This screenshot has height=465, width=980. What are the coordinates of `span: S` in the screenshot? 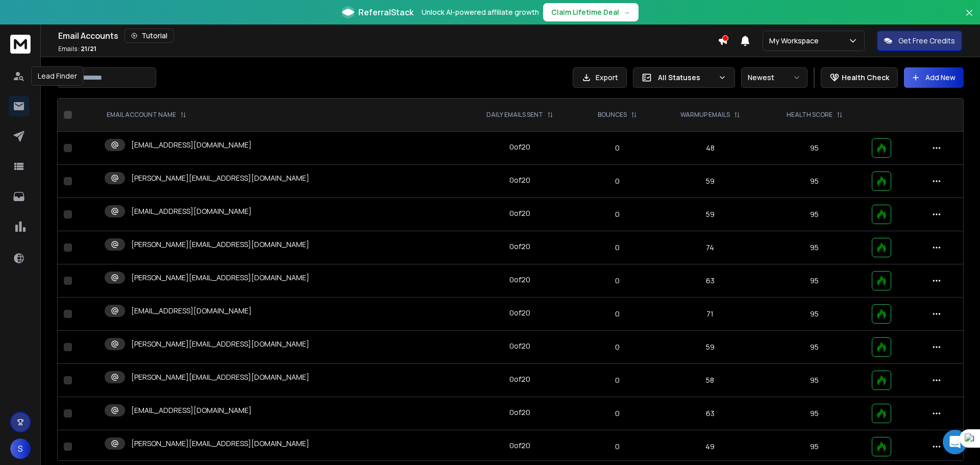 It's located at (21, 449).